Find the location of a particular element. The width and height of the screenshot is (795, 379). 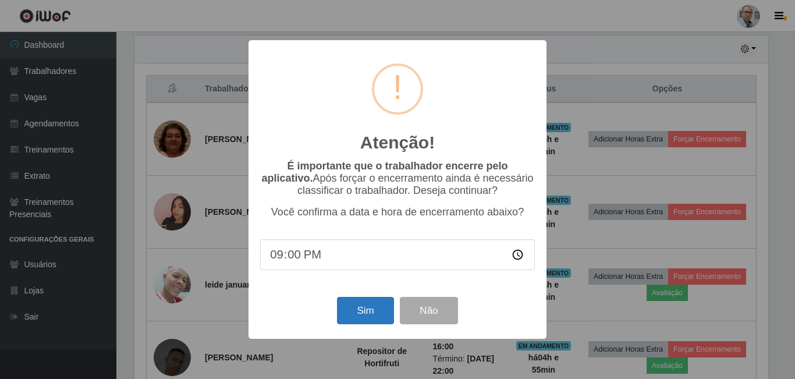

button: Sim is located at coordinates (365, 310).